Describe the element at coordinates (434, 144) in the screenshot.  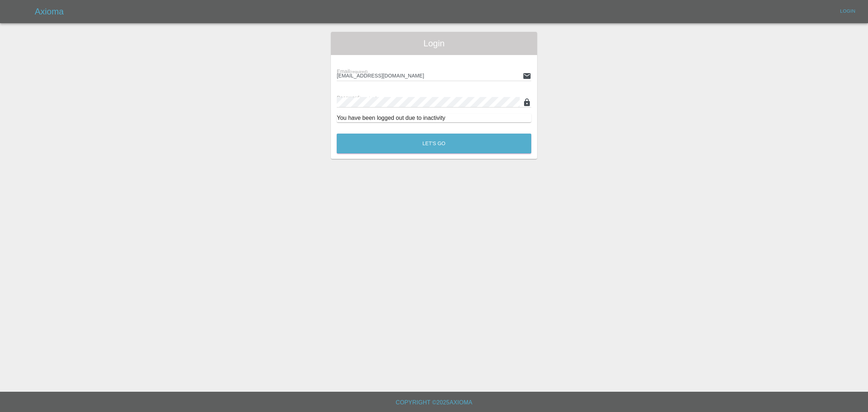
I see `button: Let's Go` at that location.